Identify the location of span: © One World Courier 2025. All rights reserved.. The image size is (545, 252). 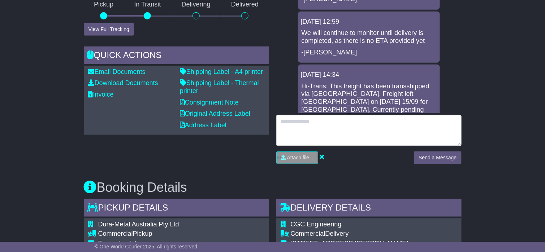
(147, 247).